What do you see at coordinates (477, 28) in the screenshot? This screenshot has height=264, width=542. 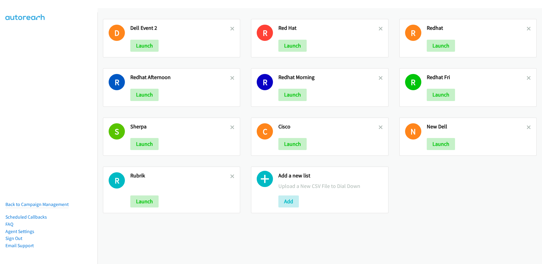 I see `h2: Redhat` at bounding box center [477, 28].